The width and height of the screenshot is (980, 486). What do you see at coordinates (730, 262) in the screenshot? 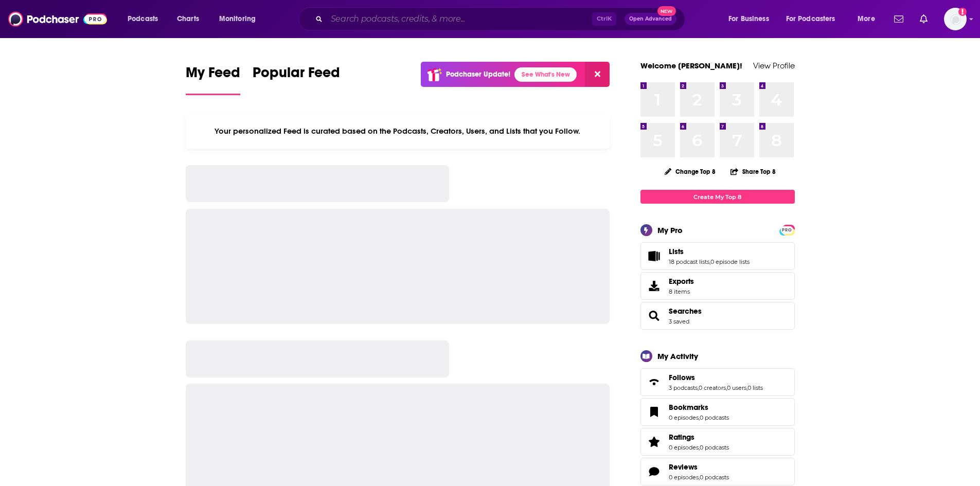
I see `a: 0 episode lists` at bounding box center [730, 262].